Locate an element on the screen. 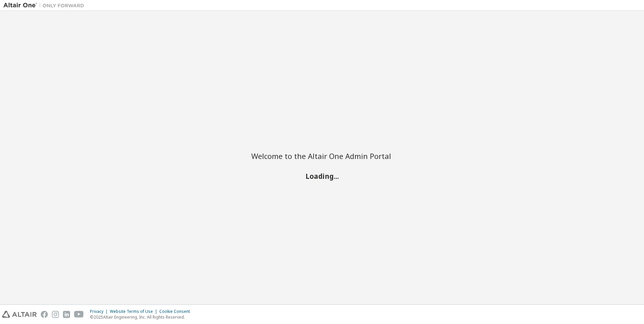 This screenshot has width=644, height=324. img: youtube.svg is located at coordinates (79, 314).